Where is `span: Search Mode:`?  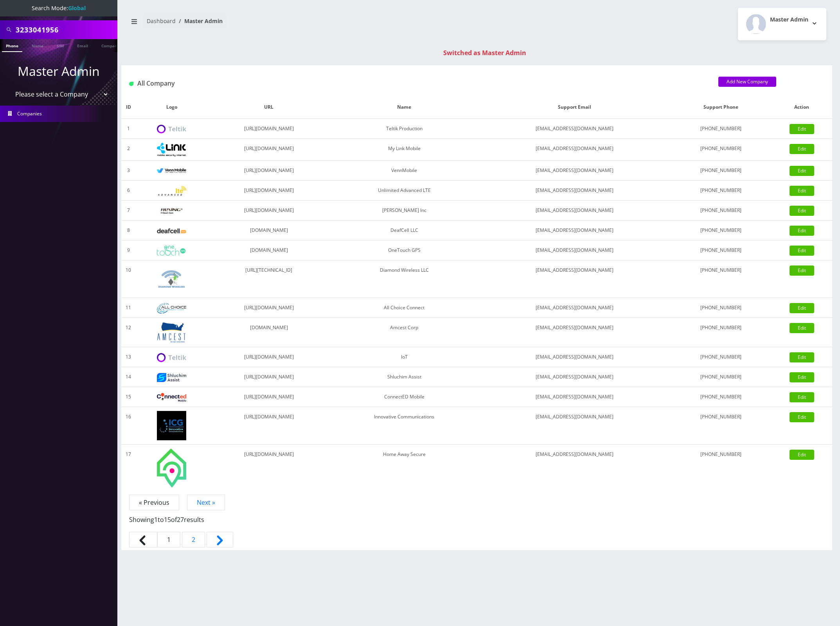 span: Search Mode: is located at coordinates (59, 8).